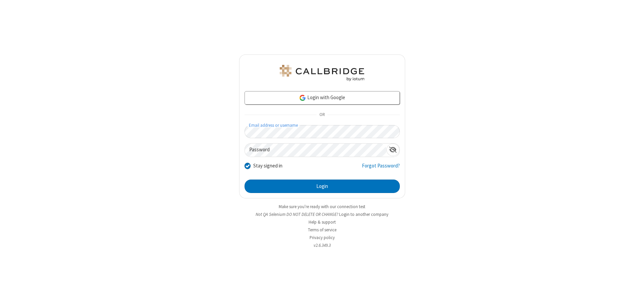 Image resolution: width=644 pixels, height=308 pixels. What do you see at coordinates (322, 245) in the screenshot?
I see `li: v2.6.349.3` at bounding box center [322, 245].